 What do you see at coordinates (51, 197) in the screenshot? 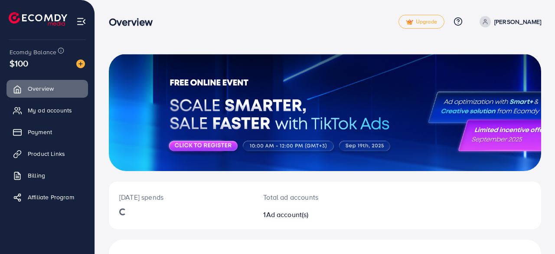
I see `span: Affiliate Program` at bounding box center [51, 197].